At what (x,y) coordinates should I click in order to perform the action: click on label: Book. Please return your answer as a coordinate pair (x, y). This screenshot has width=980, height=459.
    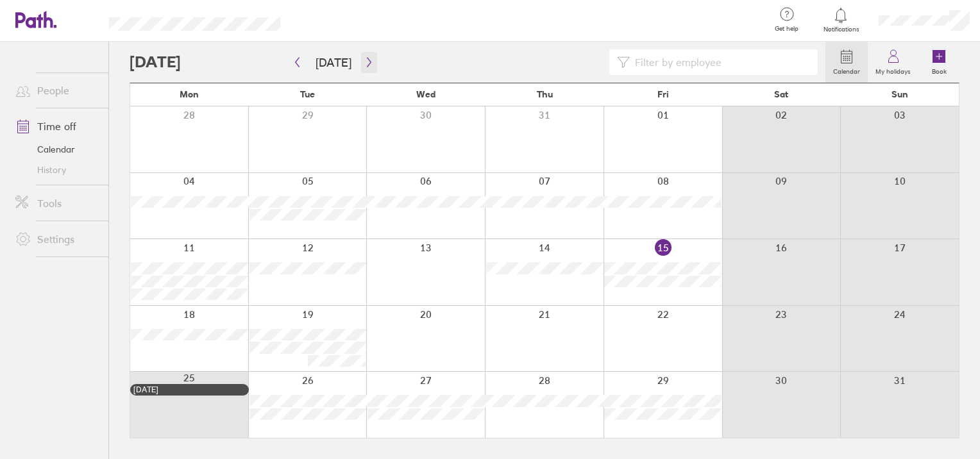
    Looking at the image, I should click on (939, 70).